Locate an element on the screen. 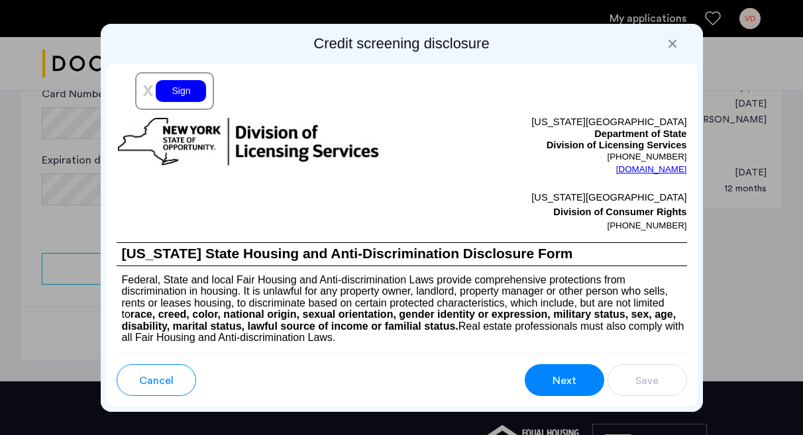 This screenshot has width=803, height=435. b: race, creed, color, national origin, sexual orientation, gender identity or expression, military ... is located at coordinates (399, 320).